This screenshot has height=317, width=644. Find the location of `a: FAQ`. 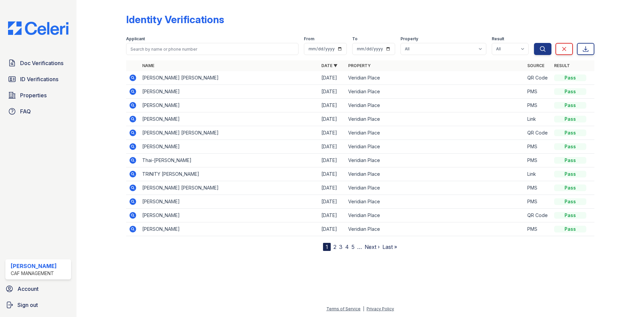

a: FAQ is located at coordinates (39, 112).